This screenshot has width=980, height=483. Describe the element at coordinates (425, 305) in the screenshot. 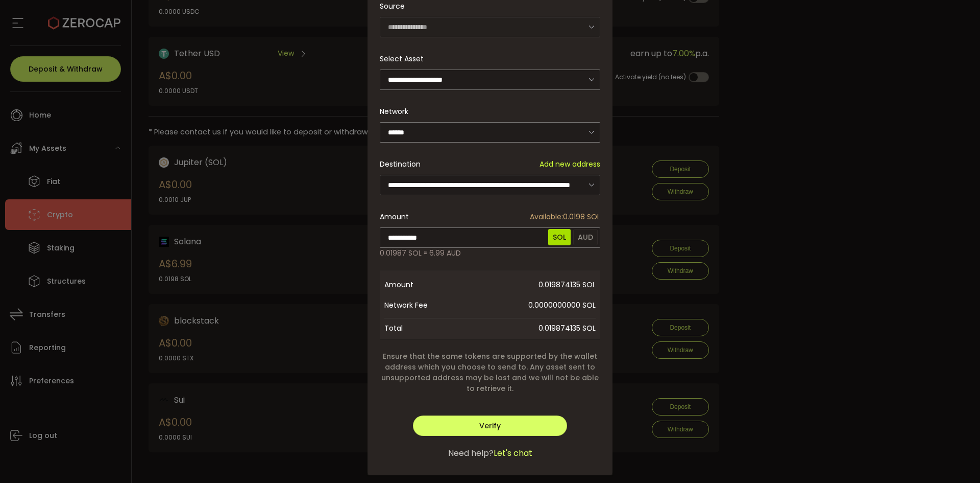

I see `span: Network Fee` at that location.